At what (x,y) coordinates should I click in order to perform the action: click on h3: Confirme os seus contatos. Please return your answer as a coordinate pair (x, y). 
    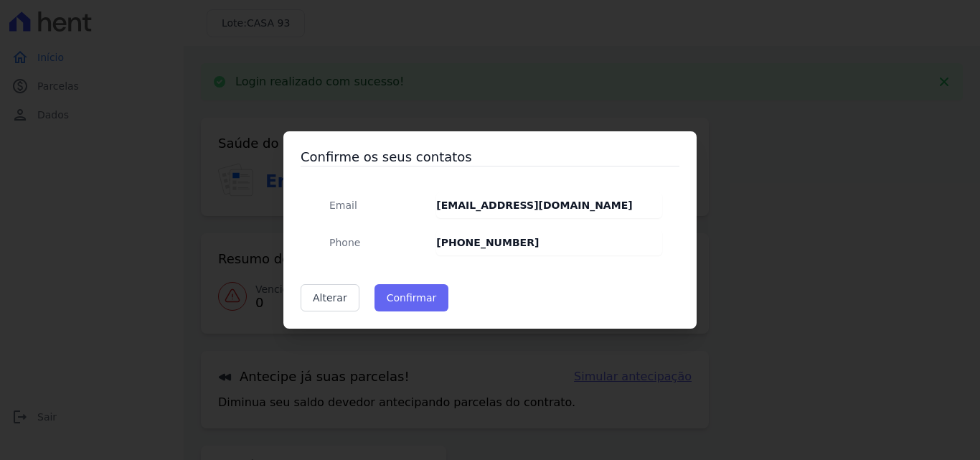
    Looking at the image, I should click on (490, 157).